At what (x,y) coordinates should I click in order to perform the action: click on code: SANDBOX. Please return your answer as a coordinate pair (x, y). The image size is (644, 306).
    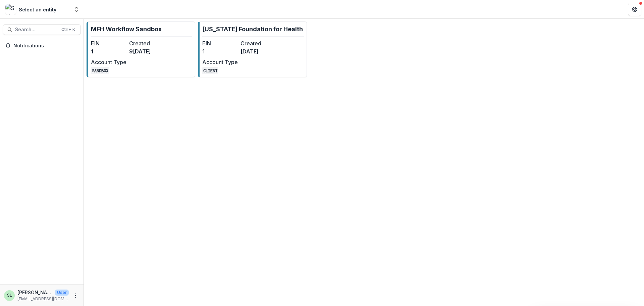
    Looking at the image, I should click on (100, 71).